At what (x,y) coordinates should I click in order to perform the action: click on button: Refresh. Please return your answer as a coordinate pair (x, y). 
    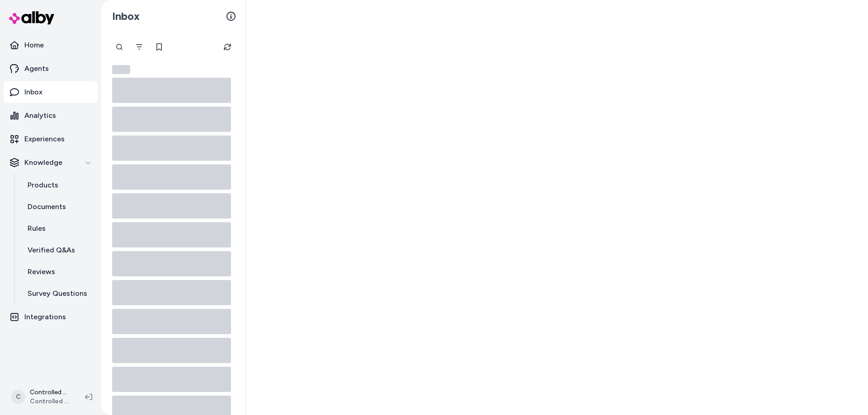
    Looking at the image, I should click on (227, 47).